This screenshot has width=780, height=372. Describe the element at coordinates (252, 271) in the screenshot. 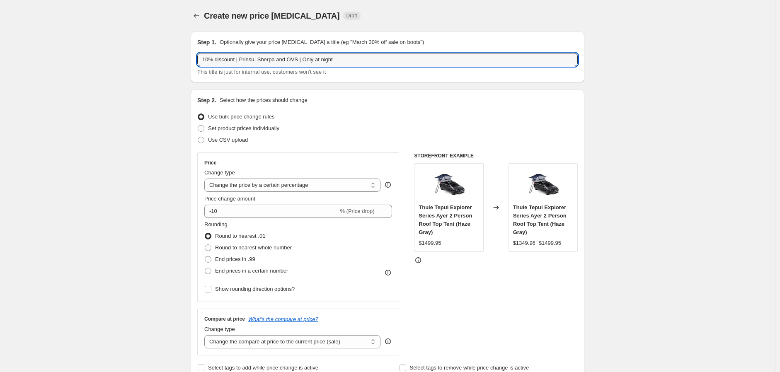

I see `span: End prices in a certain number` at that location.